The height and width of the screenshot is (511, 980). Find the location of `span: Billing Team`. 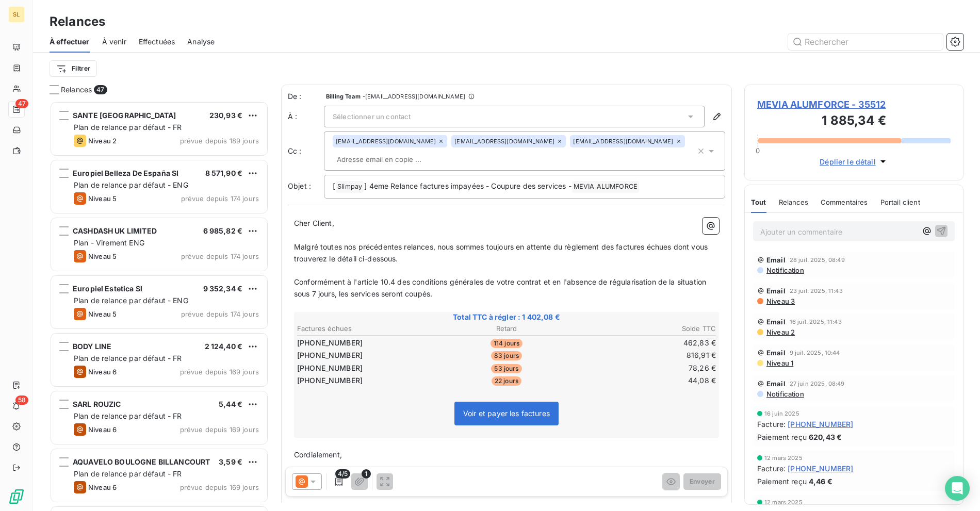

span: Billing Team is located at coordinates (343, 96).